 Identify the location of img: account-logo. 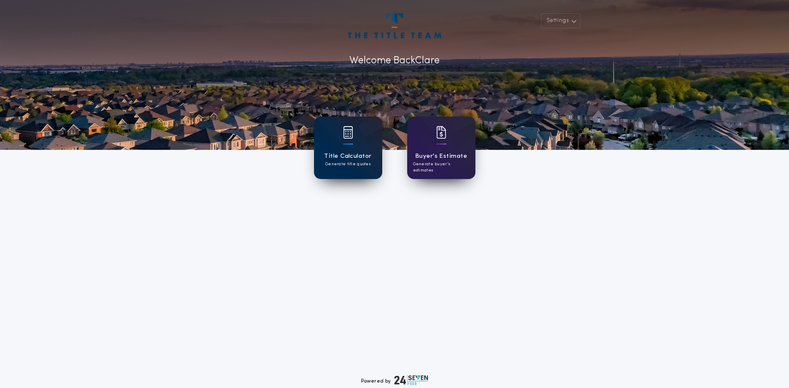
(394, 26).